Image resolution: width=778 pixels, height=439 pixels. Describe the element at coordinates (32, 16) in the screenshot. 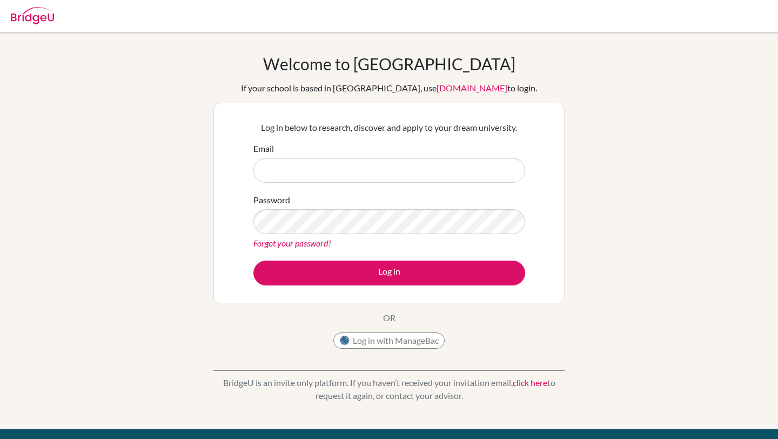

I see `img: Bridge-U` at that location.